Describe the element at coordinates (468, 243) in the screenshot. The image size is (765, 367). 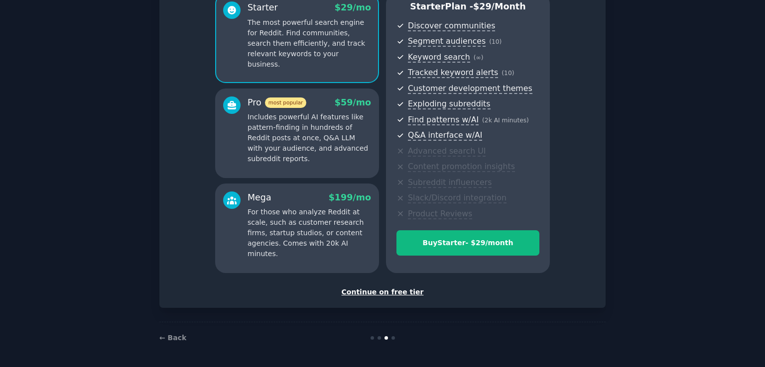
I see `button: BuyStarter- $29/month` at that location.